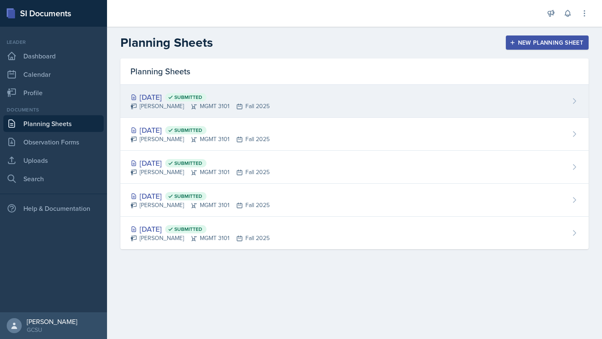 This screenshot has width=602, height=339. I want to click on div: New Planning Sheet, so click(547, 43).